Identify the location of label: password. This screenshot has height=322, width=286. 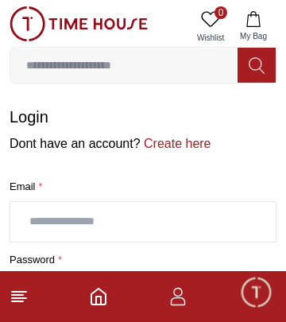
(143, 260).